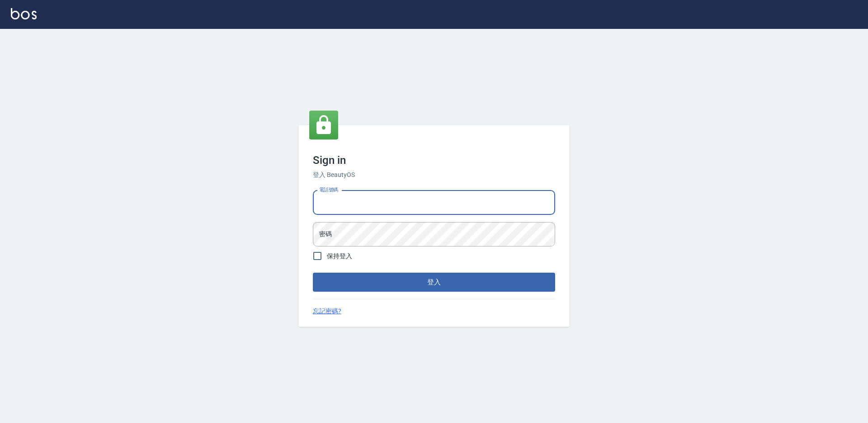 This screenshot has width=868, height=423. What do you see at coordinates (23, 13) in the screenshot?
I see `img: Logo` at bounding box center [23, 13].